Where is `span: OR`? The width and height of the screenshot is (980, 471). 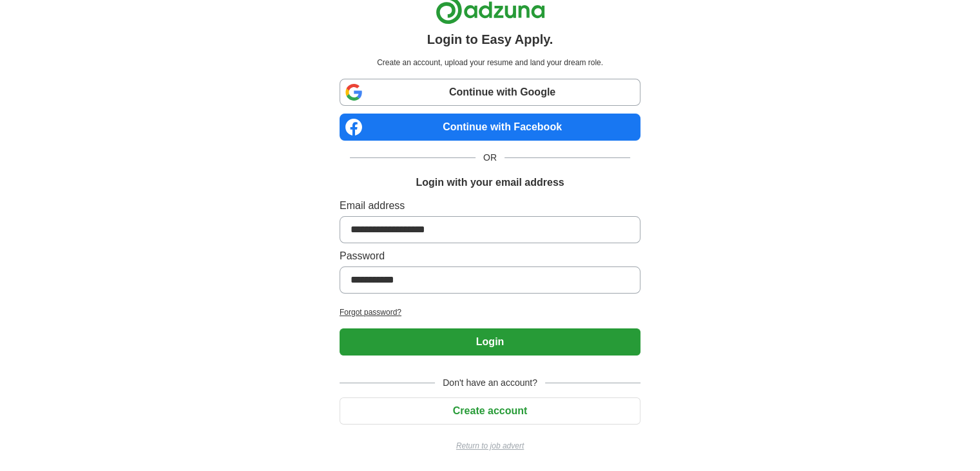
span: OR is located at coordinates (490, 157).